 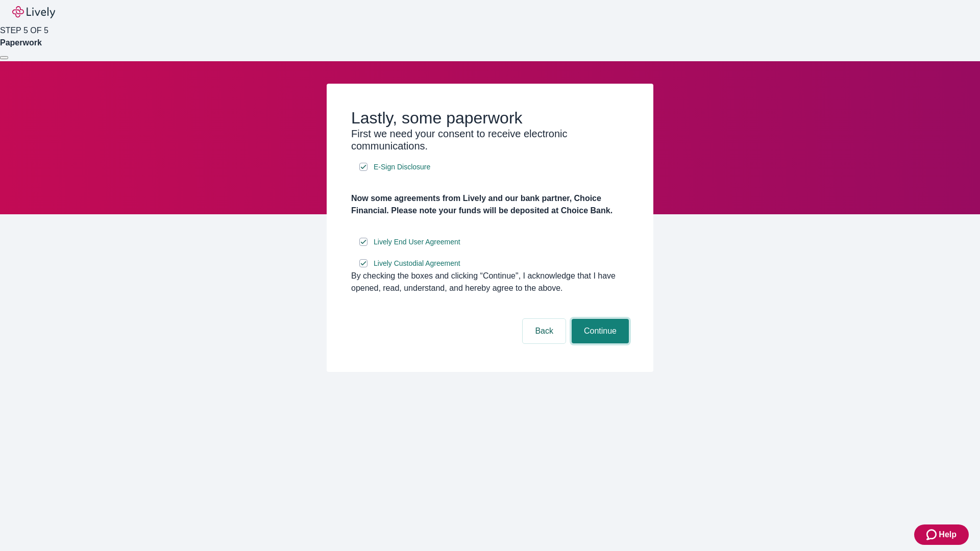 What do you see at coordinates (417, 242) in the screenshot?
I see `span: Lively End User Agreement` at bounding box center [417, 242].